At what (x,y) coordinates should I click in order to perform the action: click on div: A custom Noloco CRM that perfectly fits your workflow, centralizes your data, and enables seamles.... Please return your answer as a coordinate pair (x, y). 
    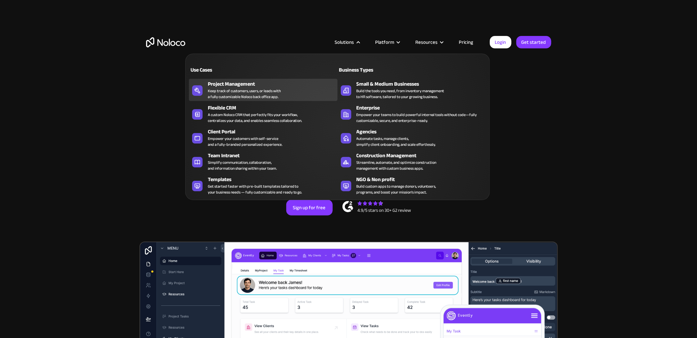
    Looking at the image, I should click on (255, 118).